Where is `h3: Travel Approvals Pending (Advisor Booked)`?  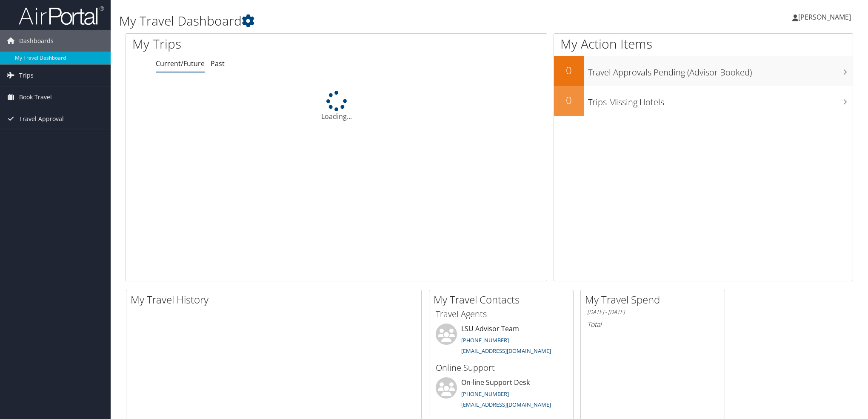
h3: Travel Approvals Pending (Advisor Booked) is located at coordinates (721, 70).